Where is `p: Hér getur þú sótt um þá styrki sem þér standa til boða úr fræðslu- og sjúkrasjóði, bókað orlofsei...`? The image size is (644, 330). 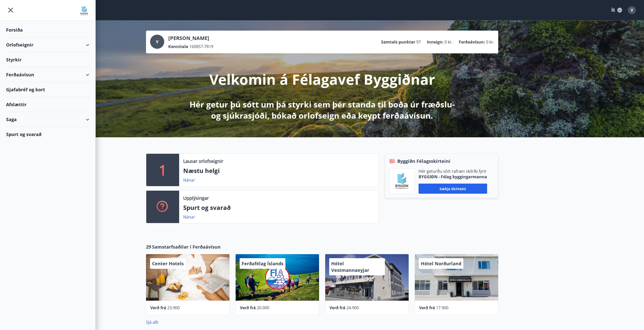 p: Hér getur þú sótt um þá styrki sem þér standa til boða úr fræðslu- og sjúkrasjóði, bókað orlofsei... is located at coordinates (322, 110).